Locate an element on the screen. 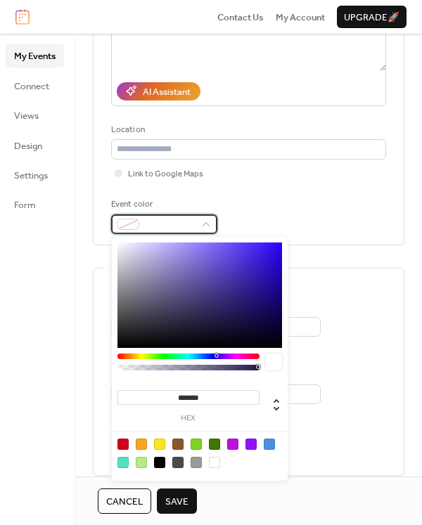 The width and height of the screenshot is (422, 525). div: #000000 is located at coordinates (160, 463).